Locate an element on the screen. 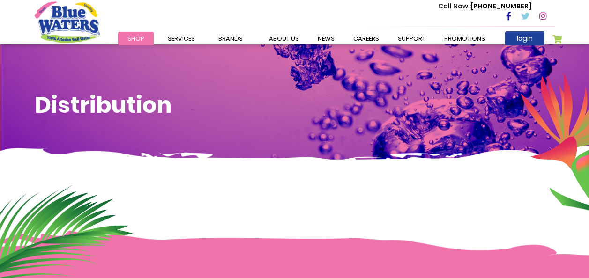  a: Promotions is located at coordinates (464, 38).